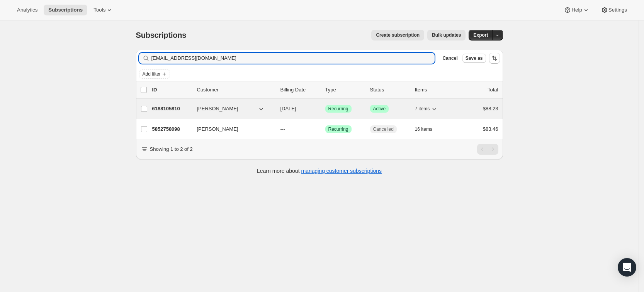 The height and width of the screenshot is (292, 644). Describe the element at coordinates (490, 129) in the screenshot. I see `span: $83.46` at that location.